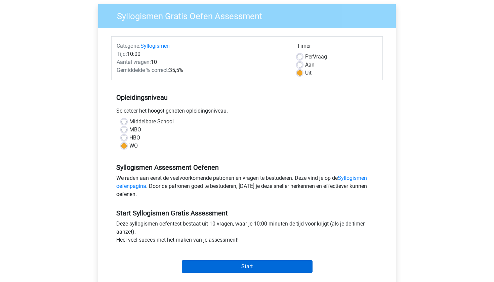 This screenshot has width=494, height=282. I want to click on span: Gemiddelde % correct:, so click(143, 70).